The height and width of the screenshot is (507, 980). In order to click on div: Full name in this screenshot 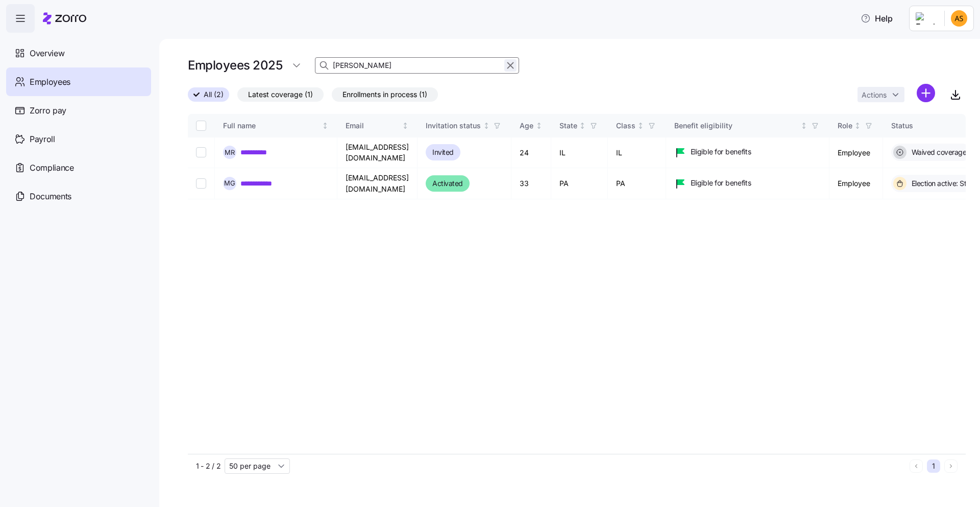, I will do `click(271, 126)`.